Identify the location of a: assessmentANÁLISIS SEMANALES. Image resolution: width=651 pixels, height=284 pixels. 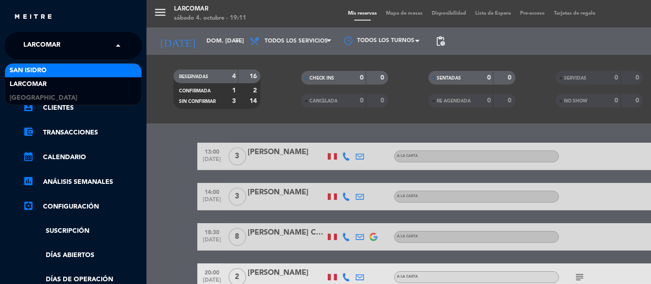
(82, 182).